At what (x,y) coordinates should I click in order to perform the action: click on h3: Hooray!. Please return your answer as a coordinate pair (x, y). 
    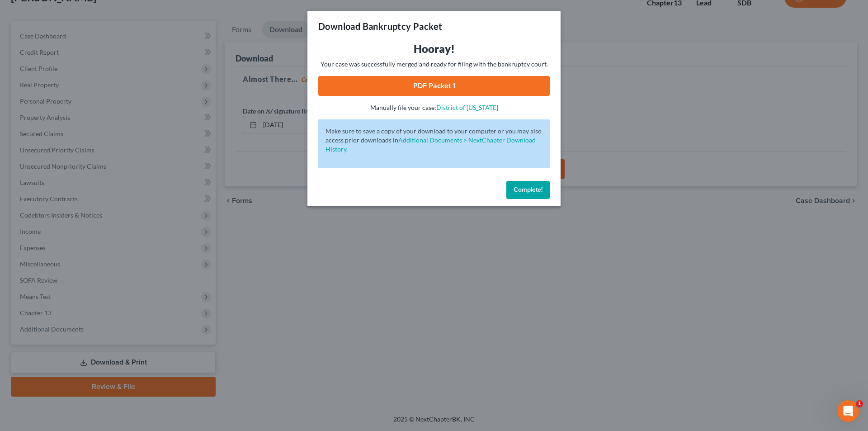
    Looking at the image, I should click on (434, 49).